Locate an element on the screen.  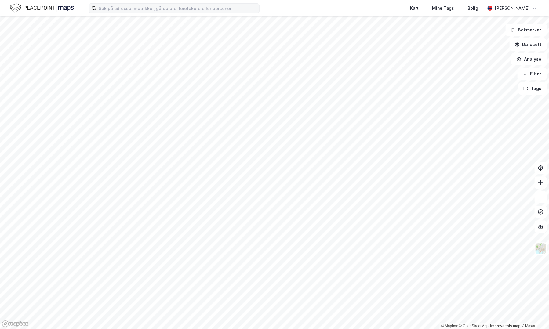
div: Kontrollprogram for chat is located at coordinates (534, 315).